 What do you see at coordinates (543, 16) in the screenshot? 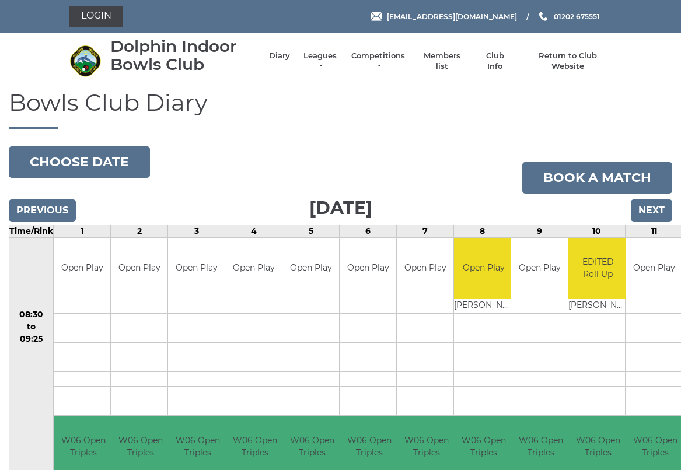
I see `img: Phone us` at bounding box center [543, 16].